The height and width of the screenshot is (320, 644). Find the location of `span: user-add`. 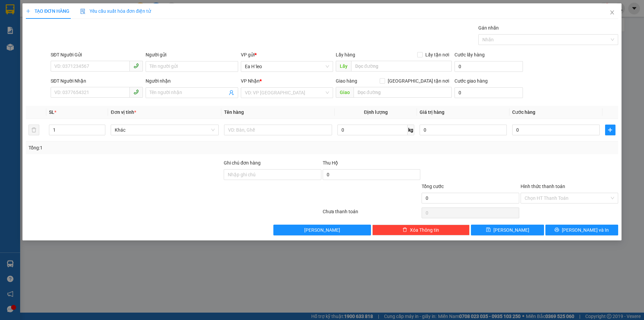

span: user-add is located at coordinates (231, 93).